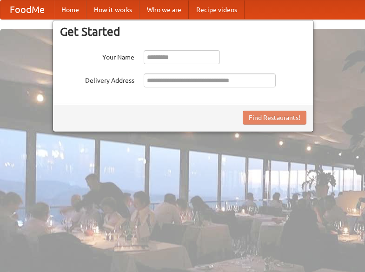 This screenshot has width=365, height=272. I want to click on button: Find Restaurants!, so click(274, 118).